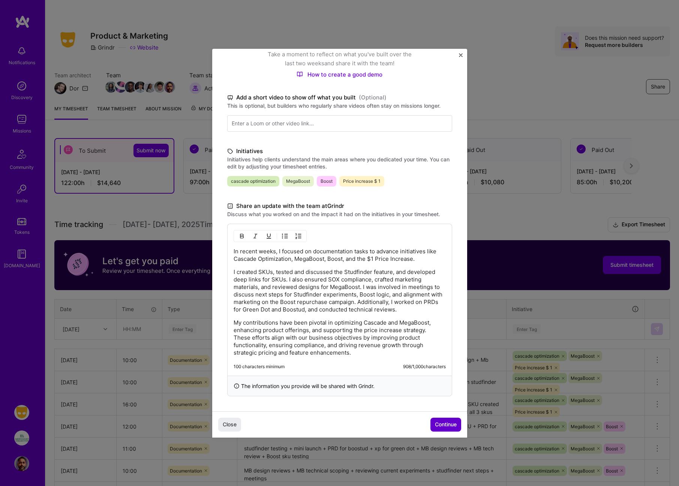 The width and height of the screenshot is (679, 486). Describe the element at coordinates (259, 366) in the screenshot. I see `div: 100 characters minimum` at that location.